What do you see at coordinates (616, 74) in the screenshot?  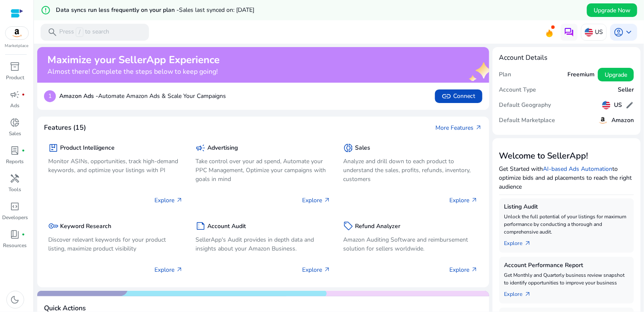 I see `button: Upgrade` at bounding box center [616, 74].